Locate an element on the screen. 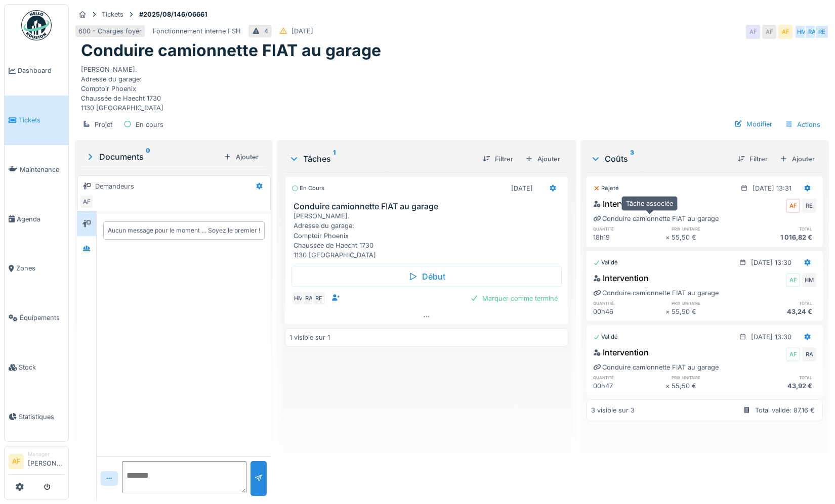 Image resolution: width=835 pixels, height=504 pixels. span: Statistiques is located at coordinates (41, 417).